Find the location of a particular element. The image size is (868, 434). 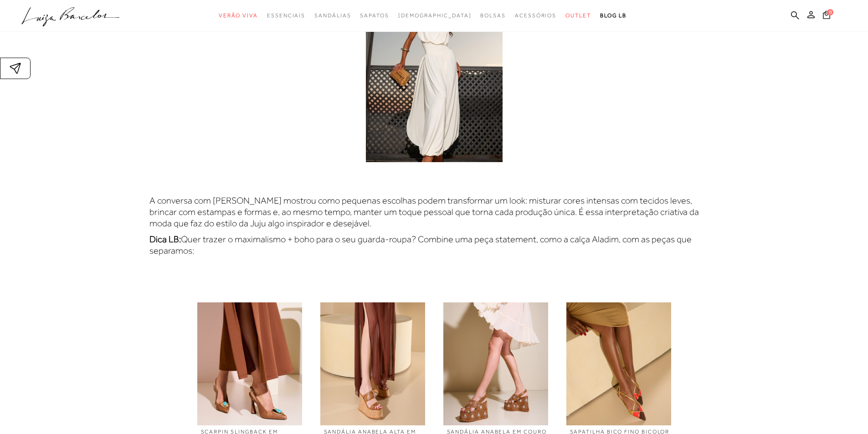

span: Verão Viva is located at coordinates (238, 15).